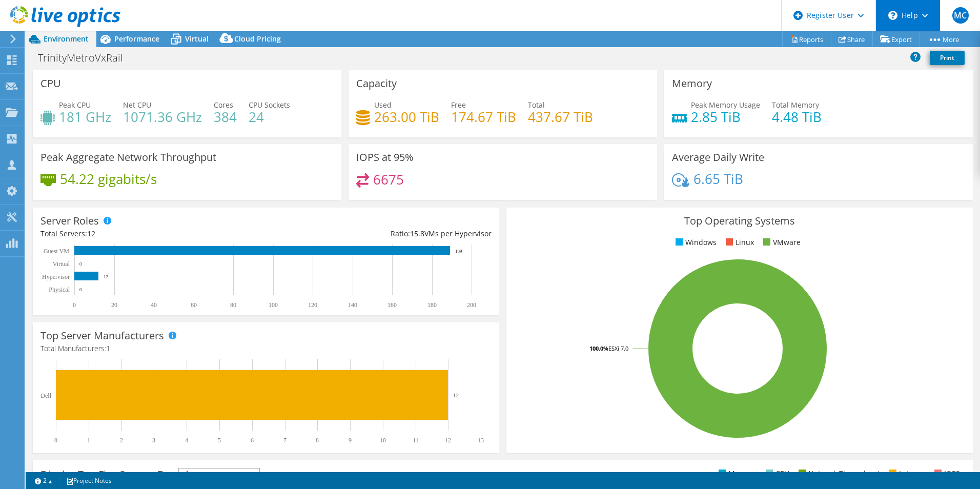 This screenshot has width=980, height=489. Describe the element at coordinates (273, 305) in the screenshot. I see `text: 100` at that location.